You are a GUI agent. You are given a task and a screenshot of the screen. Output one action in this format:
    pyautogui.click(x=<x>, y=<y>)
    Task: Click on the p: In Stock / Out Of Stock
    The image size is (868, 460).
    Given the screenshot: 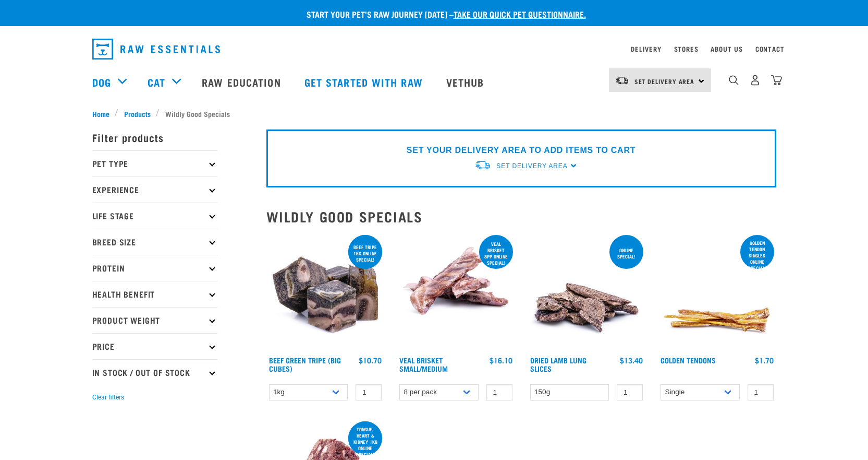 What is the action you would take?
    pyautogui.click(x=155, y=372)
    